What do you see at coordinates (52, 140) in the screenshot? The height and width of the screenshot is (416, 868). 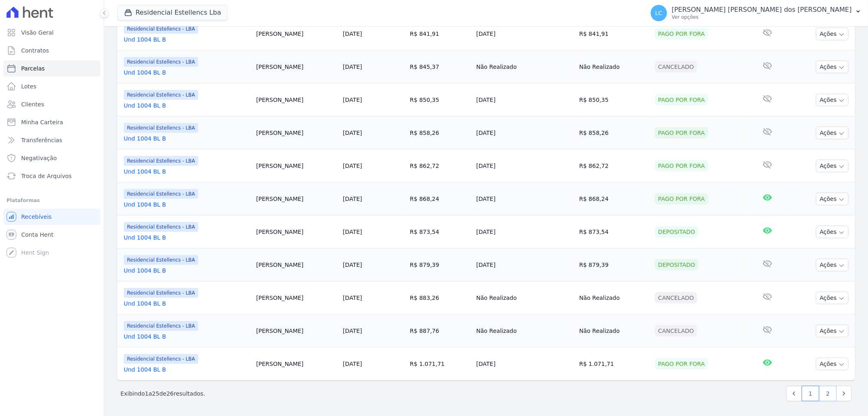 I see `a: Transferências` at bounding box center [52, 140].